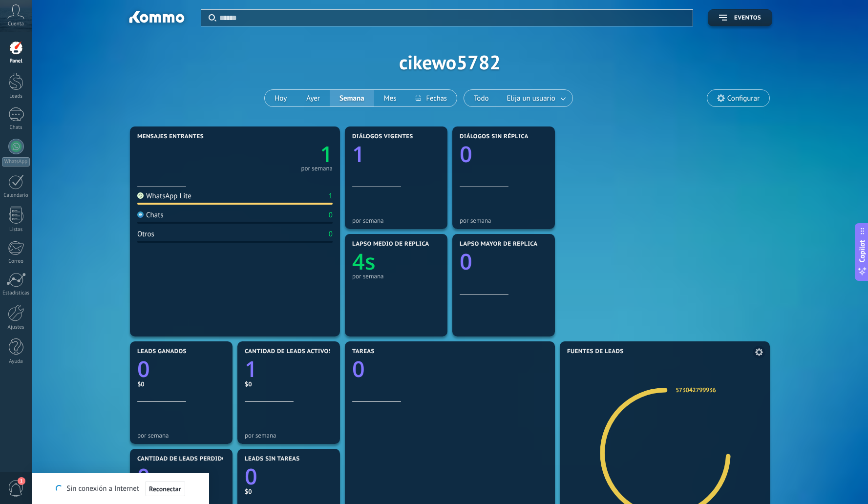  I want to click on img: WhatsApp Lite, so click(141, 195).